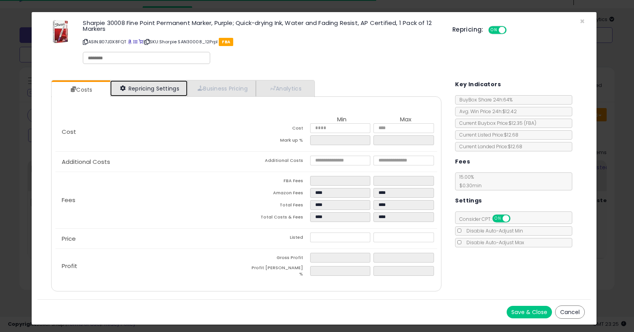 This screenshot has width=634, height=332. Describe the element at coordinates (342, 120) in the screenshot. I see `th: Min` at that location.